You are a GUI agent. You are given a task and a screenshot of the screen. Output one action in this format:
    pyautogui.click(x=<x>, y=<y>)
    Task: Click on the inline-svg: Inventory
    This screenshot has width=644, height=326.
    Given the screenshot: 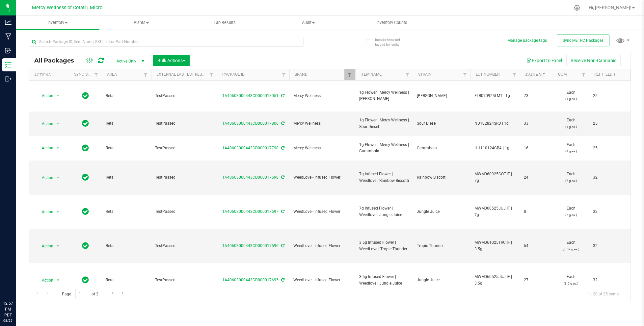 What is the action you would take?
    pyautogui.click(x=8, y=65)
    